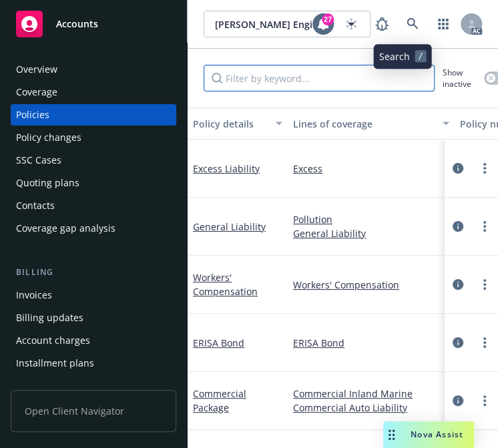  What do you see at coordinates (320, 78) in the screenshot?
I see `input: Filter by keyword...` at bounding box center [320, 78].